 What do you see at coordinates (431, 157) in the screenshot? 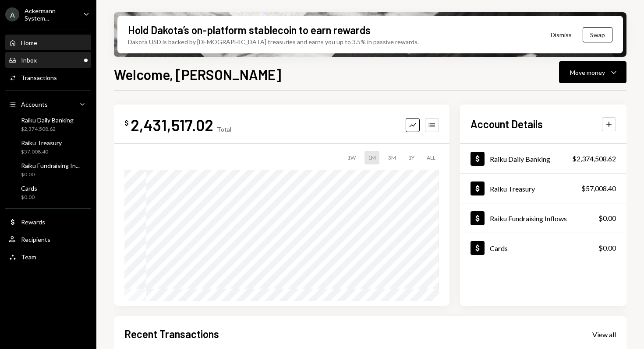
I see `div: ALL` at bounding box center [431, 157].